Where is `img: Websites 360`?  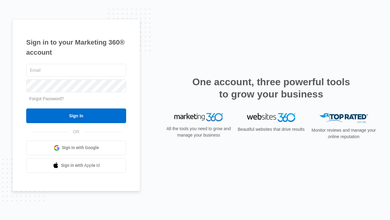
img: Websites 360 is located at coordinates (271, 117).